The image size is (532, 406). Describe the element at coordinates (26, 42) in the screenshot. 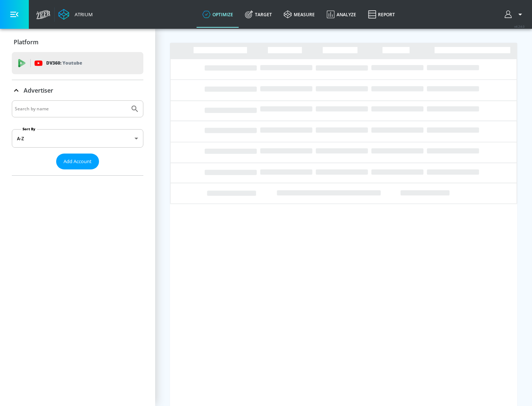

I see `p: Platform` at that location.